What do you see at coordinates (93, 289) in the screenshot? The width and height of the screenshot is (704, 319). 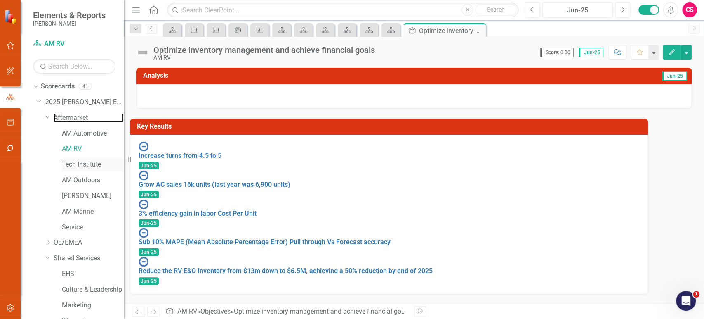 I see `a: Culture & Leadership` at bounding box center [93, 289].